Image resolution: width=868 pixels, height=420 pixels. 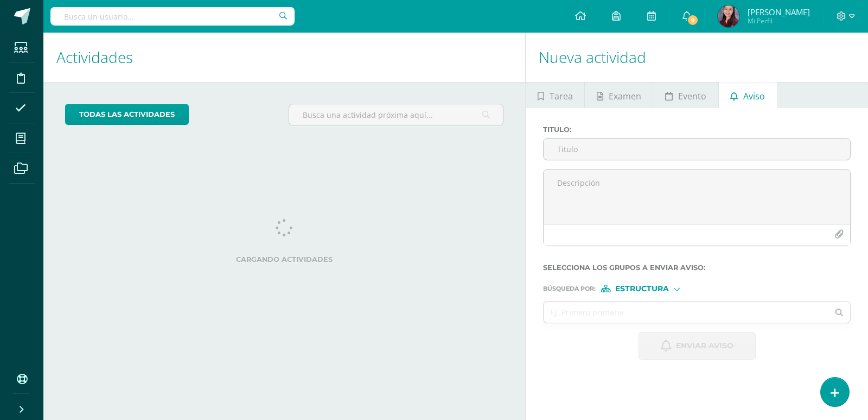 I want to click on span: Aviso, so click(x=754, y=96).